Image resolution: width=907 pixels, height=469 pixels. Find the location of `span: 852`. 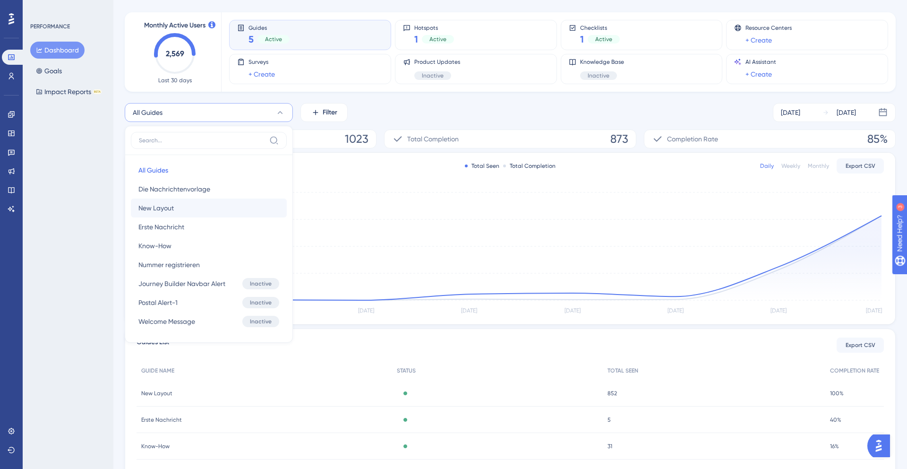

span: 852 is located at coordinates (612, 393).